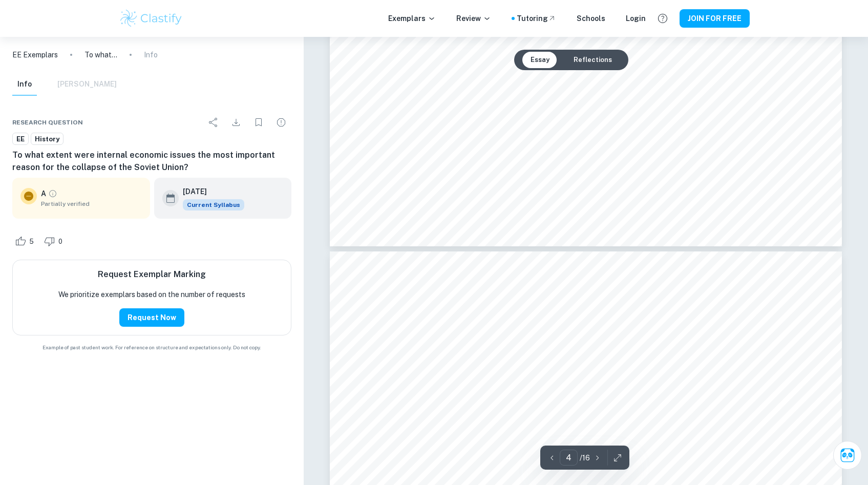 The width and height of the screenshot is (868, 485). Describe the element at coordinates (20, 139) in the screenshot. I see `span: EE` at that location.